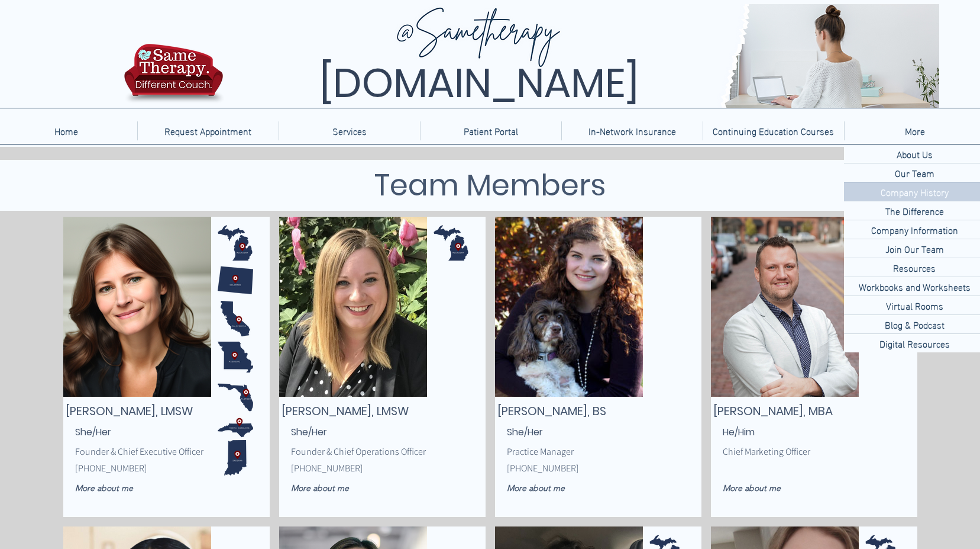 The image size is (980, 549). I want to click on p: Company History, so click(915, 192).